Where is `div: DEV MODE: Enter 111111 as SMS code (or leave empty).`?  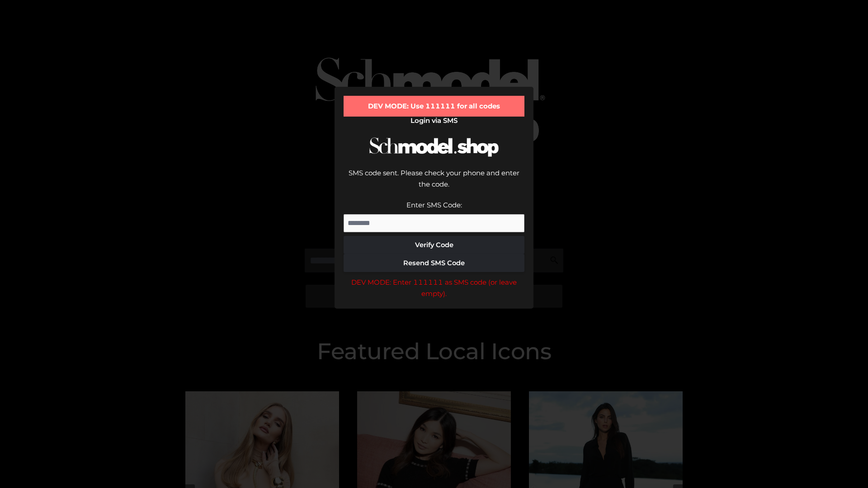
div: DEV MODE: Enter 111111 as SMS code (or leave empty). is located at coordinates (434, 288).